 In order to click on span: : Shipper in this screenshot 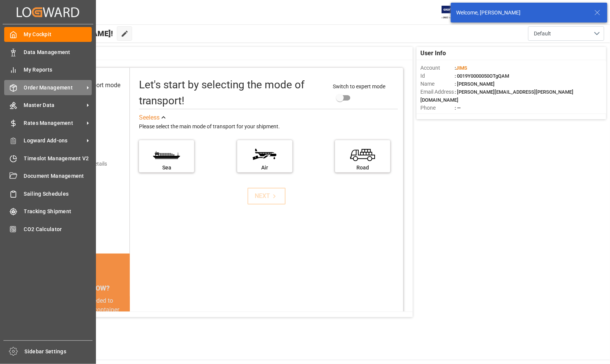, I will do `click(464, 116)`.